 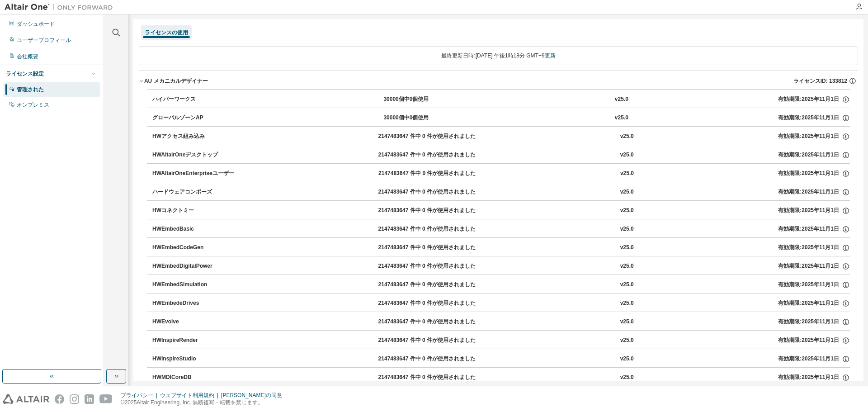 What do you see at coordinates (501, 340) in the screenshot?
I see `button: HWInspireRender2147483647 件中 0 件が使用されましたv25.0有効期限:2025年11月1日` at bounding box center [501, 340].